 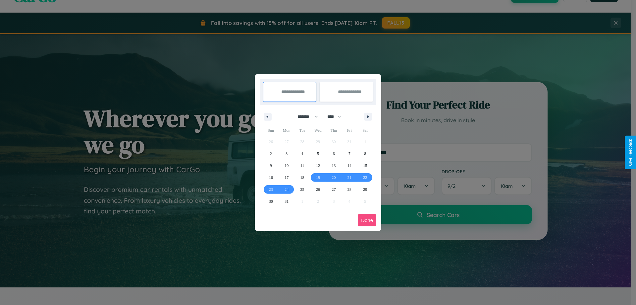 What do you see at coordinates (302, 189) in the screenshot?
I see `button: 25` at bounding box center [302, 189].